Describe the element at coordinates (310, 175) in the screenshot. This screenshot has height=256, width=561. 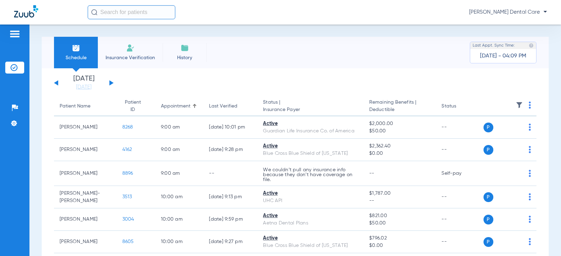
I see `p: We couldn’t pull any insurance info because they don’t have coverage on file.` at that location.